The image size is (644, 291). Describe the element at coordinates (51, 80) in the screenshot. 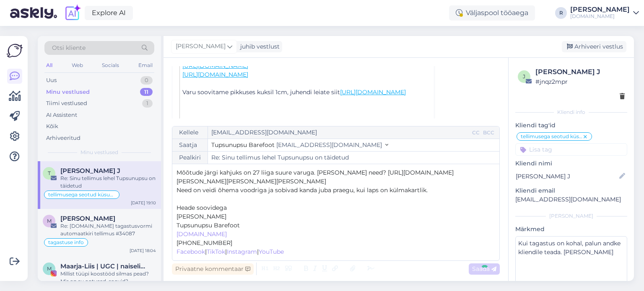

I see `div: Uus` at that location.